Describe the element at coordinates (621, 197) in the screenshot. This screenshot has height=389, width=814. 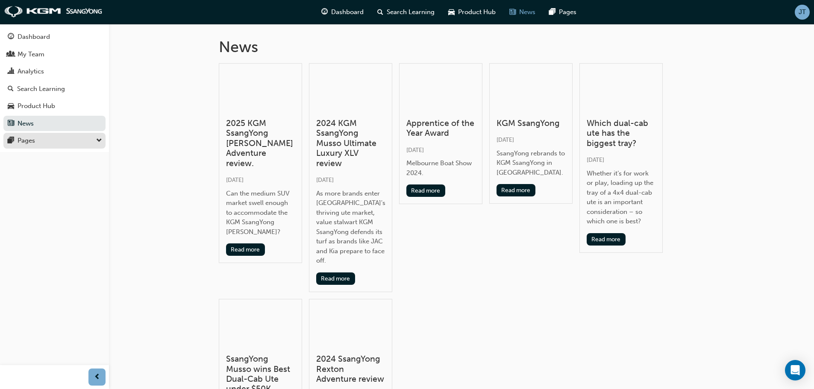
I see `div: Whether it’s for work or play, loading up the tray of a 4x4 dual-cab ute is an important consider...` at that location.